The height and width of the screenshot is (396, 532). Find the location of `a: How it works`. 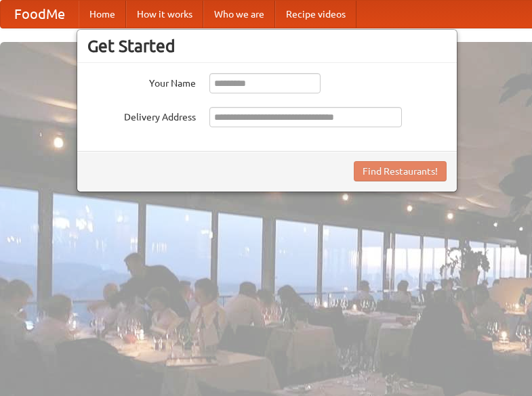

a: How it works is located at coordinates (164, 14).